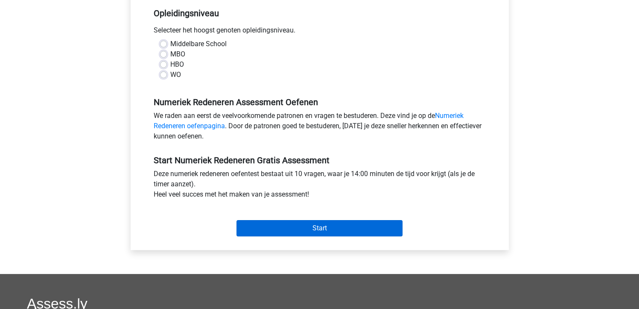 This screenshot has height=309, width=639. What do you see at coordinates (309, 120) in the screenshot?
I see `a: Numeriek Redeneren oefenpagina` at bounding box center [309, 120].